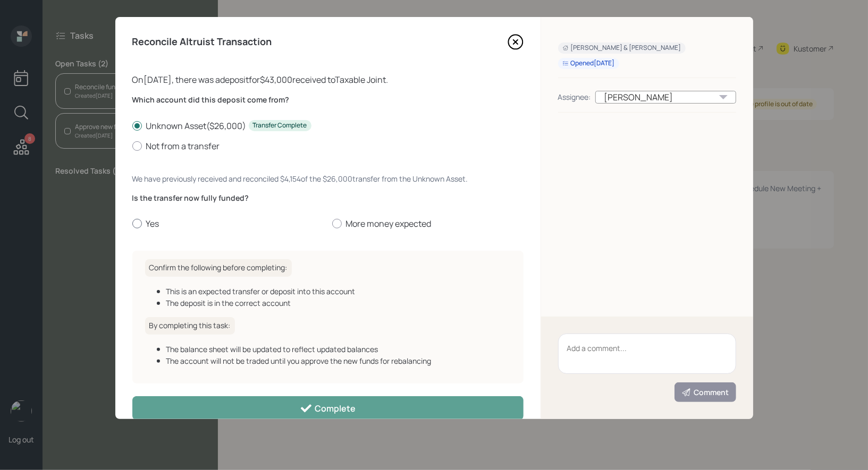 The height and width of the screenshot is (470, 868). I want to click on label: Which account did this deposit come from?, so click(328, 100).